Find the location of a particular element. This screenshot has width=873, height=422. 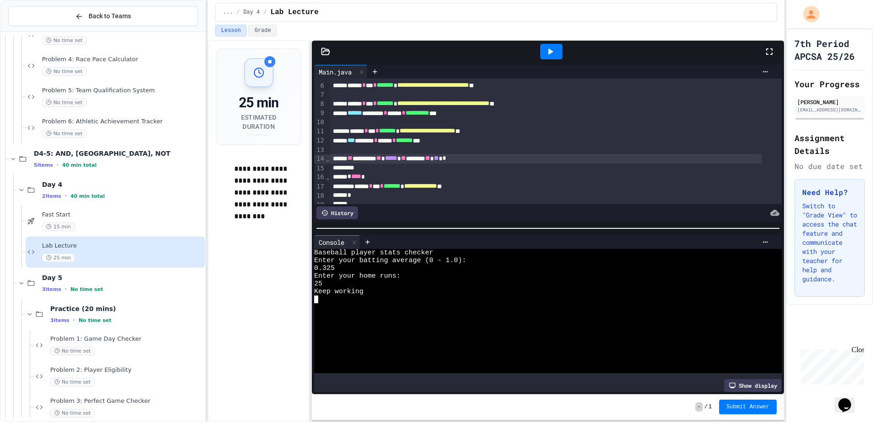

div: 18 is located at coordinates (320, 196).